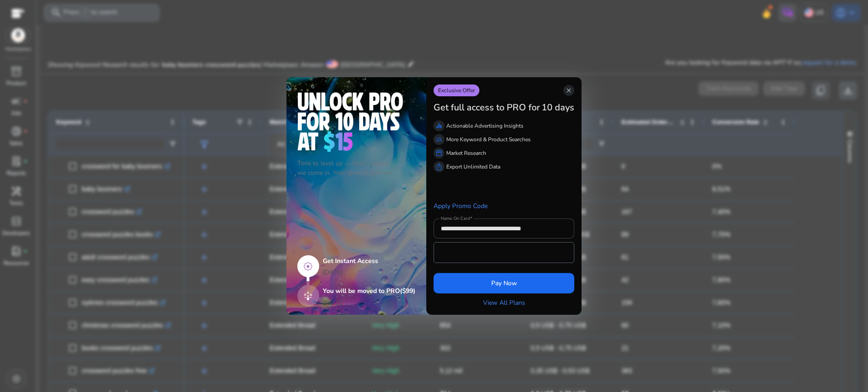 This screenshot has height=392, width=868. Describe the element at coordinates (460, 205) in the screenshot. I see `a: Apply Promo Code` at that location.